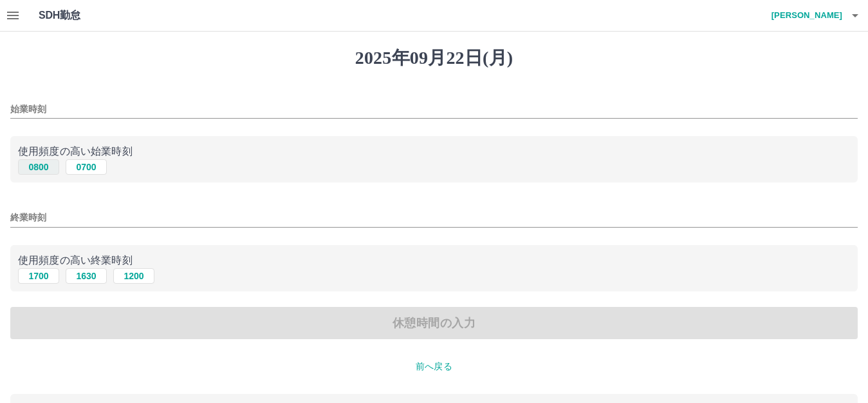 This screenshot has width=868, height=403. What do you see at coordinates (434, 366) in the screenshot?
I see `p: 前へ戻る` at bounding box center [434, 366].